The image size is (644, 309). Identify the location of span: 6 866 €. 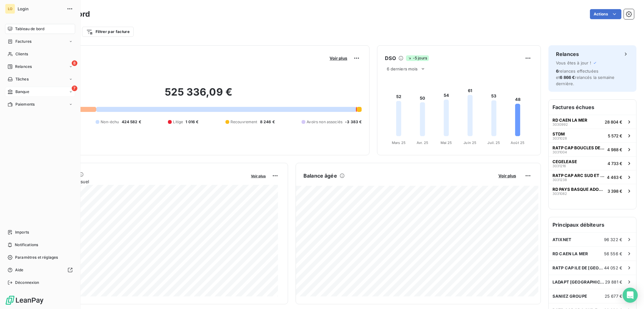
(567, 77).